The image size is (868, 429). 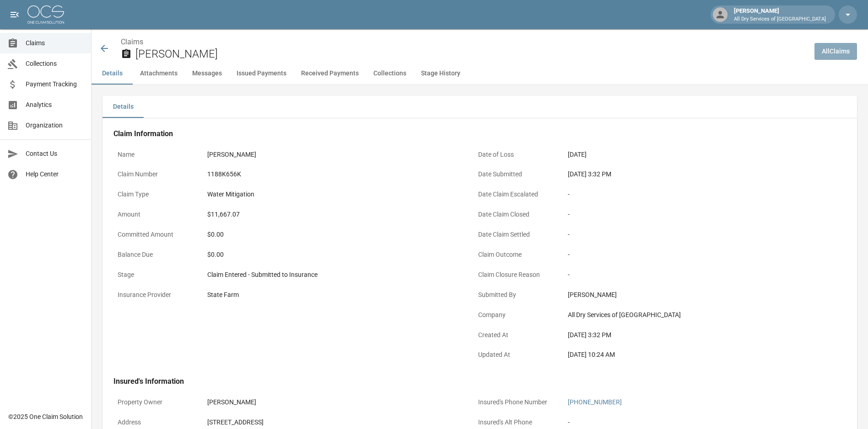 I want to click on nav: breadcrumb, so click(x=464, y=42).